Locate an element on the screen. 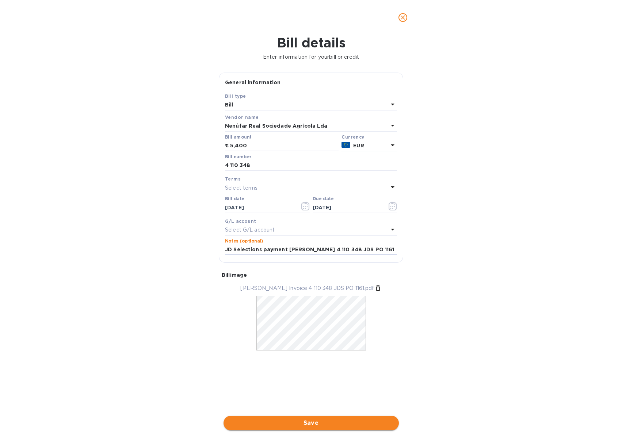  b: G/L account is located at coordinates (240, 221).